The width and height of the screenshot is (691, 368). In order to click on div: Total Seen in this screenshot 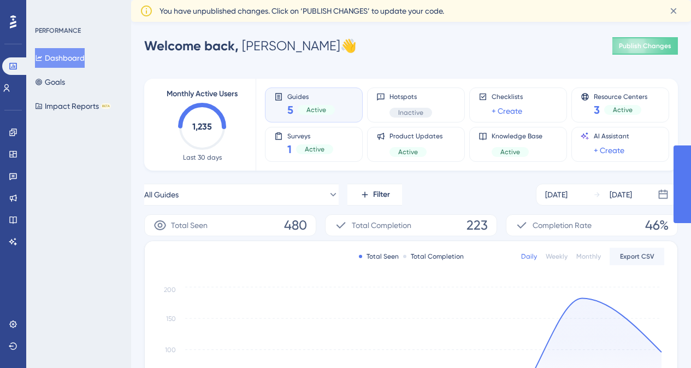, I will do `click(379, 256)`.